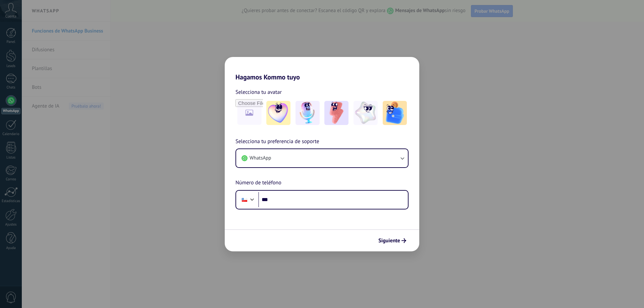 The image size is (644, 308). What do you see at coordinates (322, 158) in the screenshot?
I see `button: WhatsApp` at bounding box center [322, 158].